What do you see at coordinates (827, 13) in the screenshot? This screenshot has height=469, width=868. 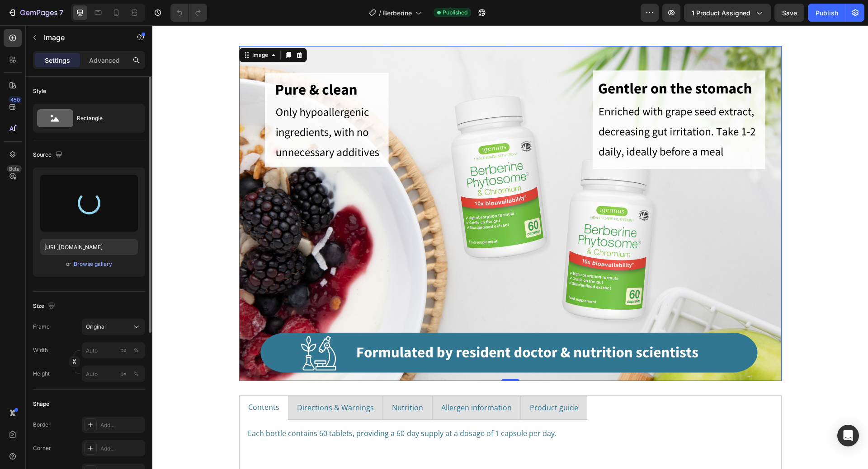 I see `button: Publish` at bounding box center [827, 13].